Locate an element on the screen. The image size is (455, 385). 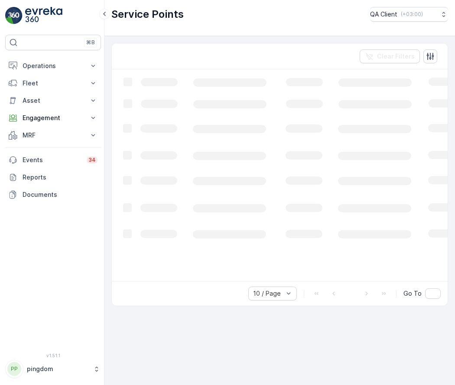
button: PPpingdom is located at coordinates (53, 369).